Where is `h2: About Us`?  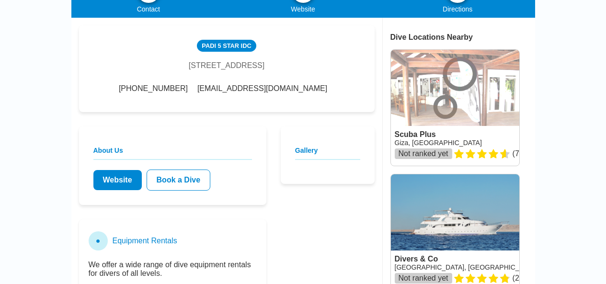 h2: About Us is located at coordinates (172, 153).